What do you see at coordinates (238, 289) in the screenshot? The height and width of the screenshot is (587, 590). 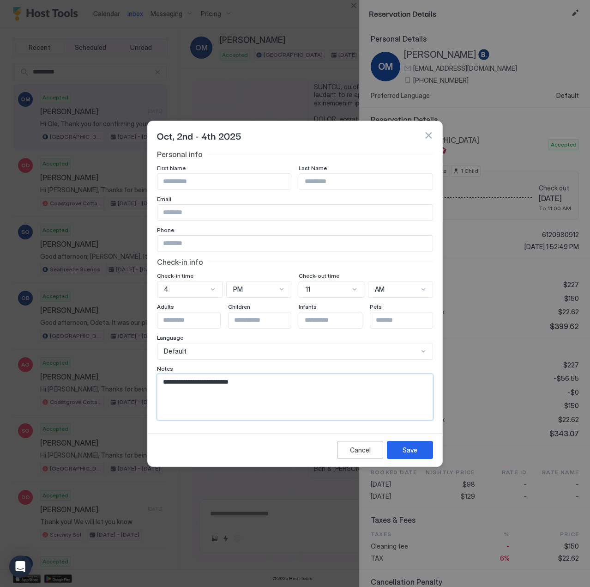 I see `span: PM` at bounding box center [238, 289].